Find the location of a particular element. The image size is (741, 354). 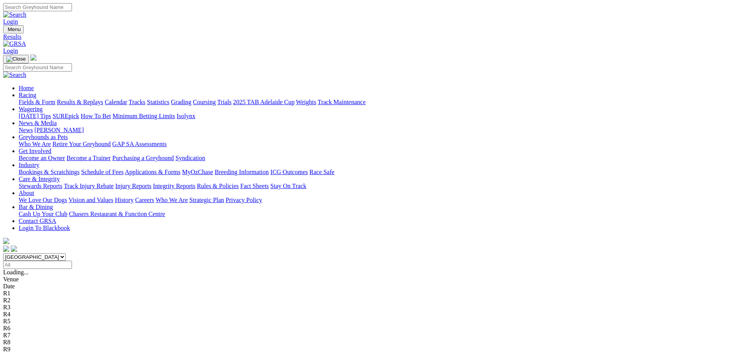

a: Get Involved is located at coordinates (35, 151).